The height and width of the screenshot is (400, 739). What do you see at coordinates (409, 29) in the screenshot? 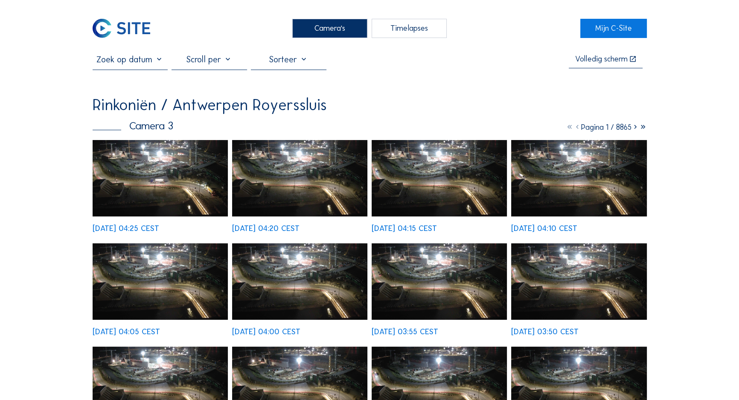
I see `div: Timelapses` at bounding box center [409, 29].